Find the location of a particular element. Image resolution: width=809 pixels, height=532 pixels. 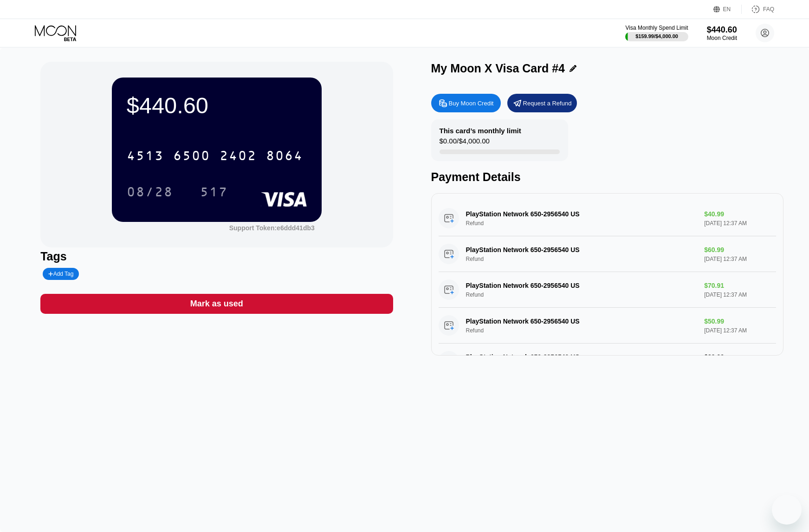

div: Mark as used is located at coordinates (216, 303).